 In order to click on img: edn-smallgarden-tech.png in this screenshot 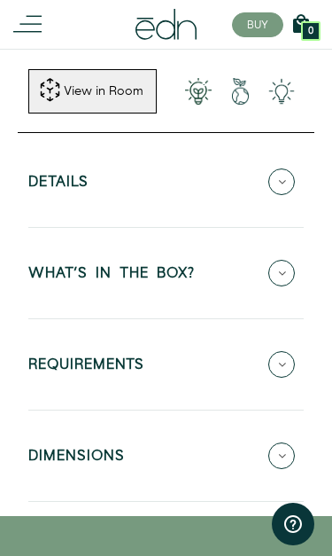, I will do `click(282, 91)`.